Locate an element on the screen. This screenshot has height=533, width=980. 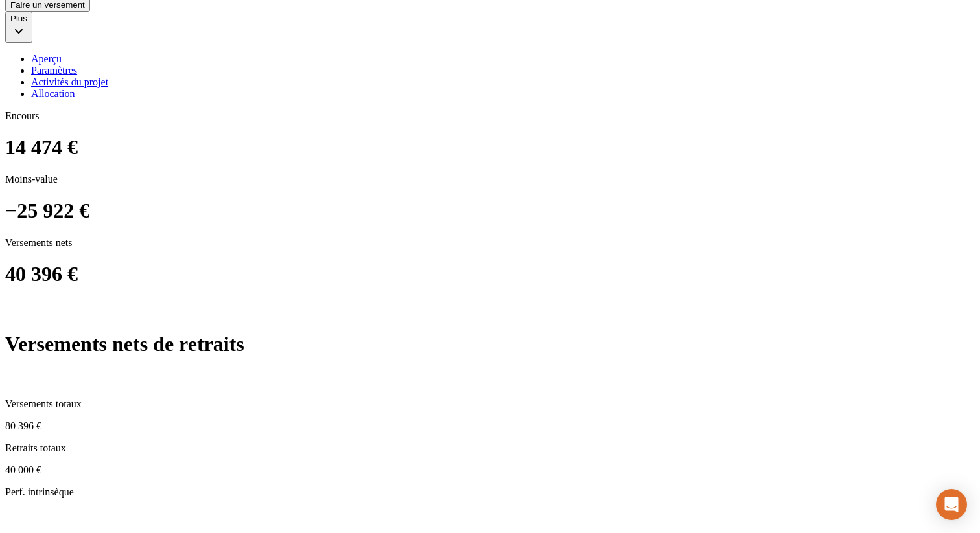
div: Open Intercom Messenger is located at coordinates (952, 505).